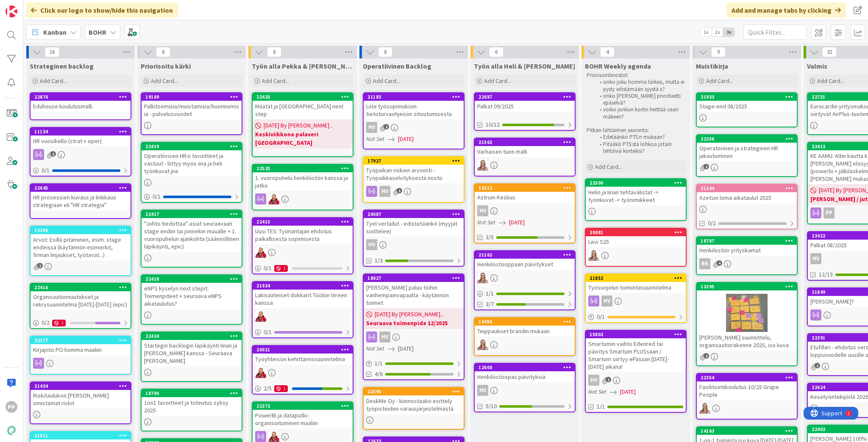  Describe the element at coordinates (524, 103) in the screenshot. I see `div: 22687Palkat 09/2025` at that location.